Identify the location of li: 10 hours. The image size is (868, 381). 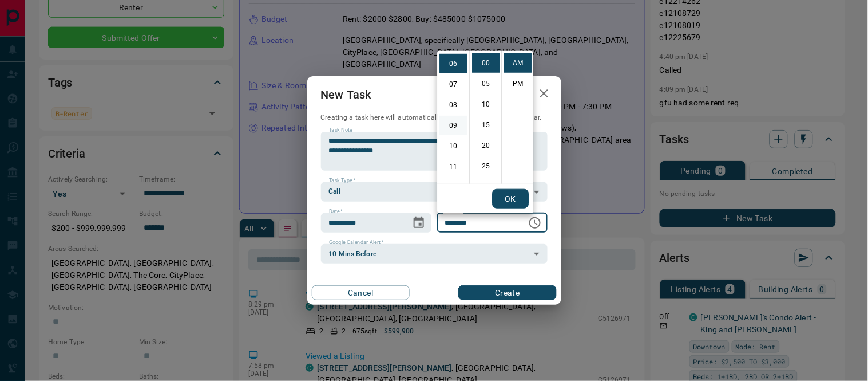
(453, 146).